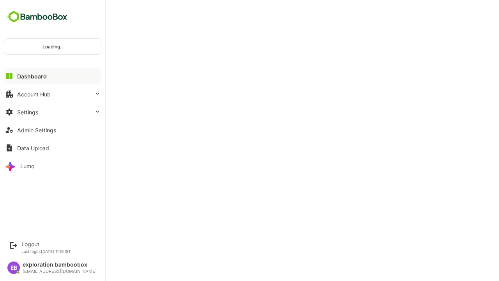 The width and height of the screenshot is (499, 281). Describe the element at coordinates (53, 166) in the screenshot. I see `button: Lumo` at that location.